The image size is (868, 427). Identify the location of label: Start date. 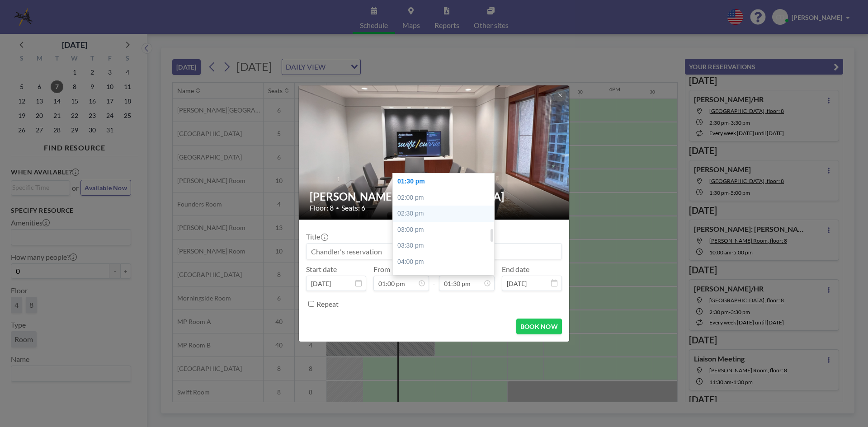
(322, 269).